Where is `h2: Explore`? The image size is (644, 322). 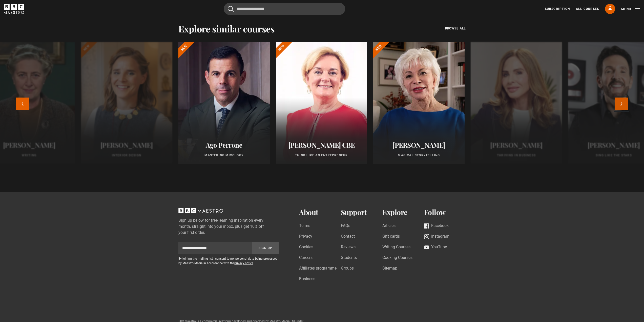
h2: Explore is located at coordinates (403, 212).